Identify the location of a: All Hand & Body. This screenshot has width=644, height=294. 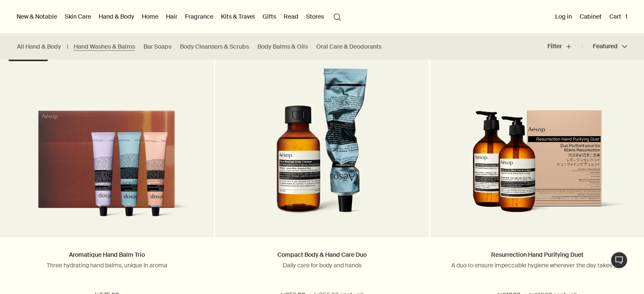
(39, 47).